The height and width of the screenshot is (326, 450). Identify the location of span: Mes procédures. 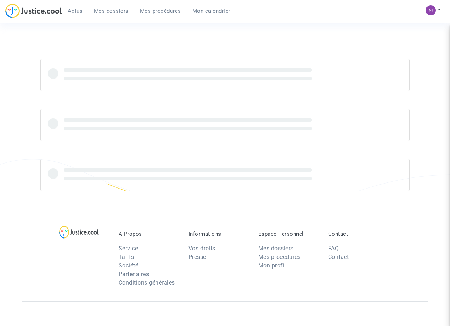
(160, 11).